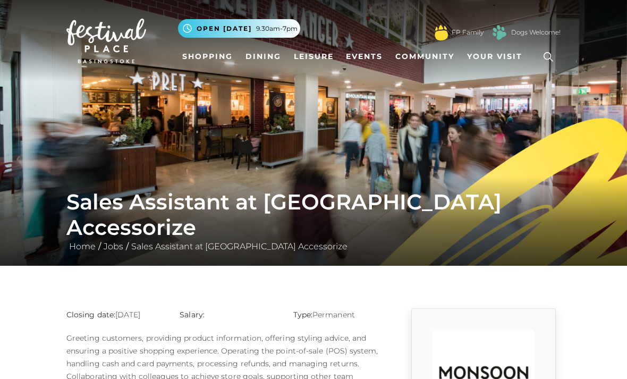  I want to click on span: 9.30am-7pm, so click(277, 29).